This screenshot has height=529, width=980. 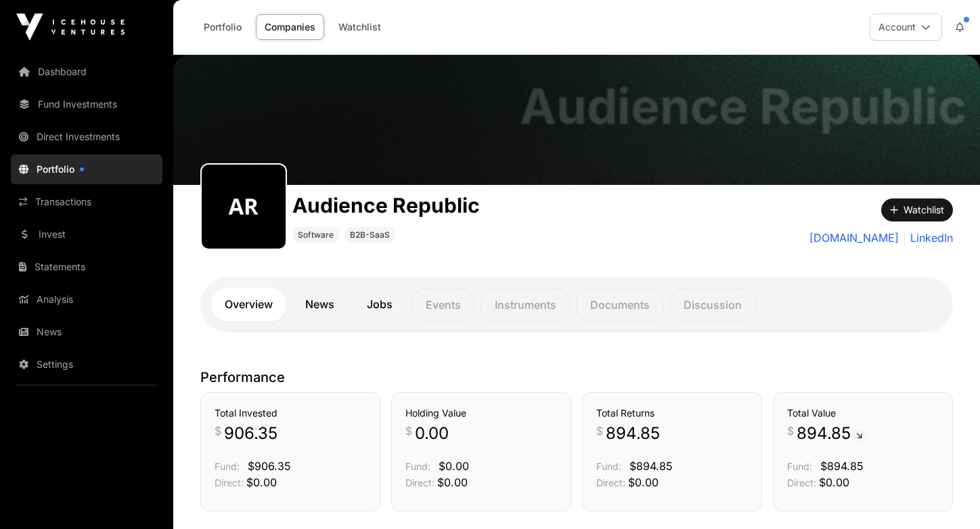 What do you see at coordinates (270, 466) in the screenshot?
I see `span: $906.35` at bounding box center [270, 466].